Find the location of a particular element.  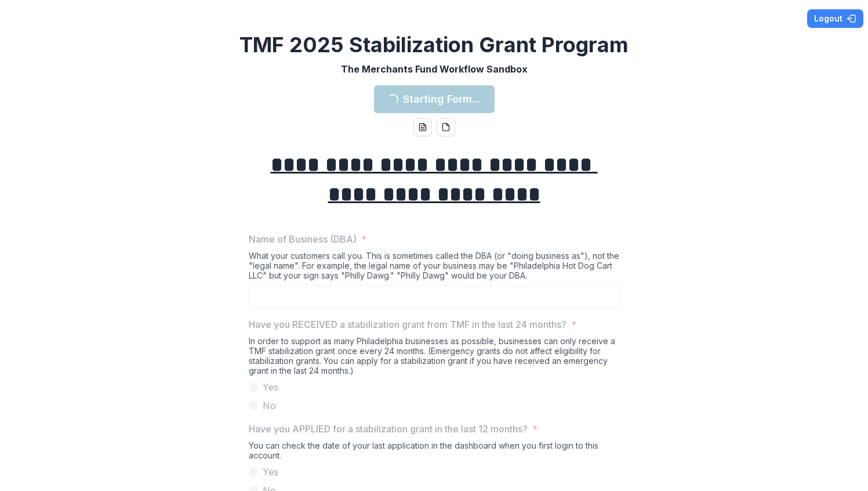

div: You can check the date of your last application in the dashboard when you first login to this acc... is located at coordinates (434, 453).